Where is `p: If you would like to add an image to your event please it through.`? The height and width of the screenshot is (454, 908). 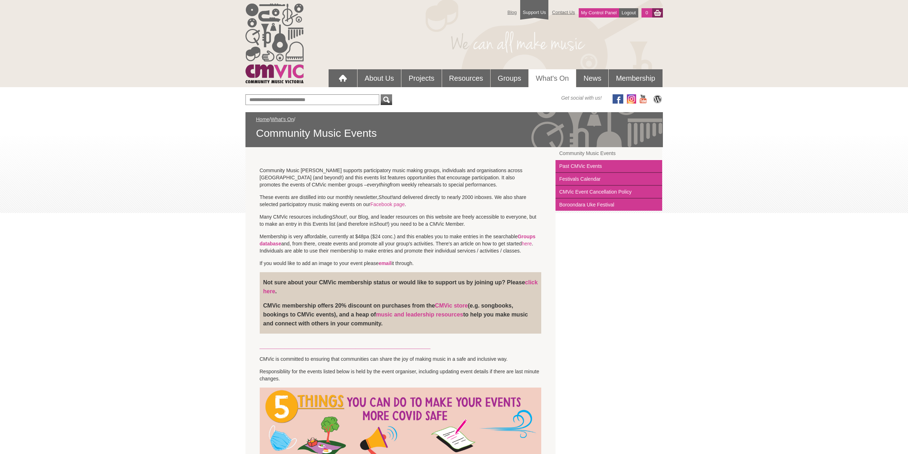 p: If you would like to add an image to your event please it through. is located at coordinates (401, 263).